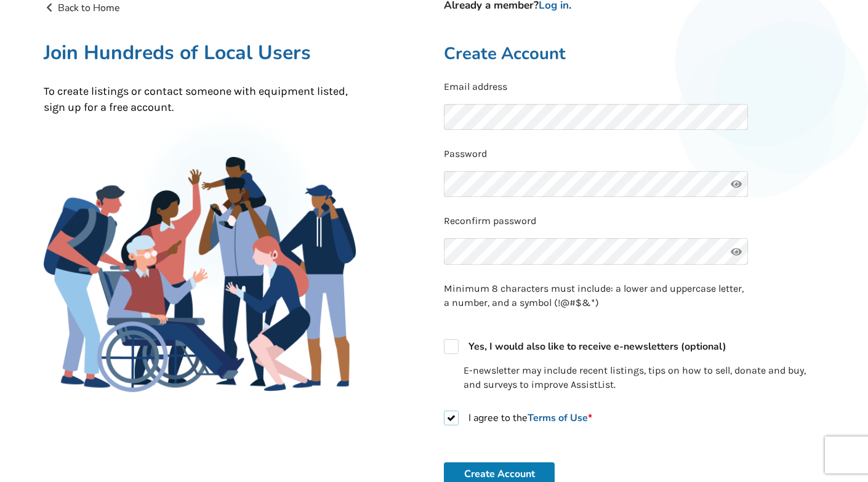 Image resolution: width=868 pixels, height=482 pixels. Describe the element at coordinates (644, 378) in the screenshot. I see `p: E-newsletter may include recent listings, tips on how to sell, donate and buy, and surveys to imp...` at that location.